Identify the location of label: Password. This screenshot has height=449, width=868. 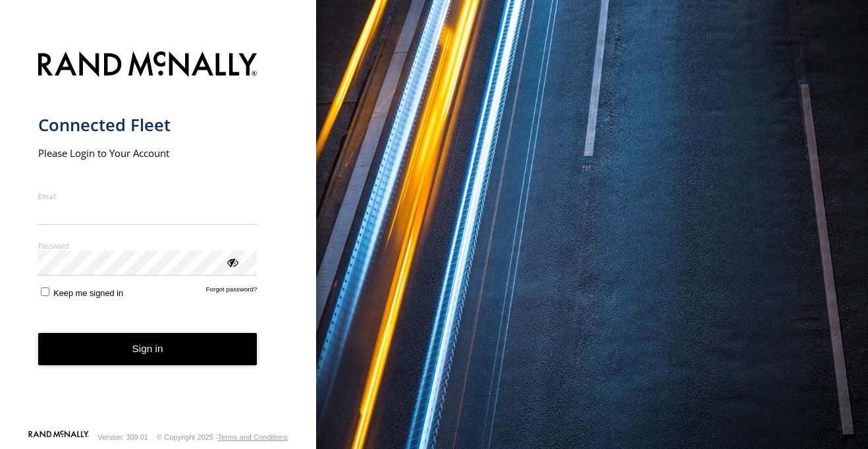
(147, 245).